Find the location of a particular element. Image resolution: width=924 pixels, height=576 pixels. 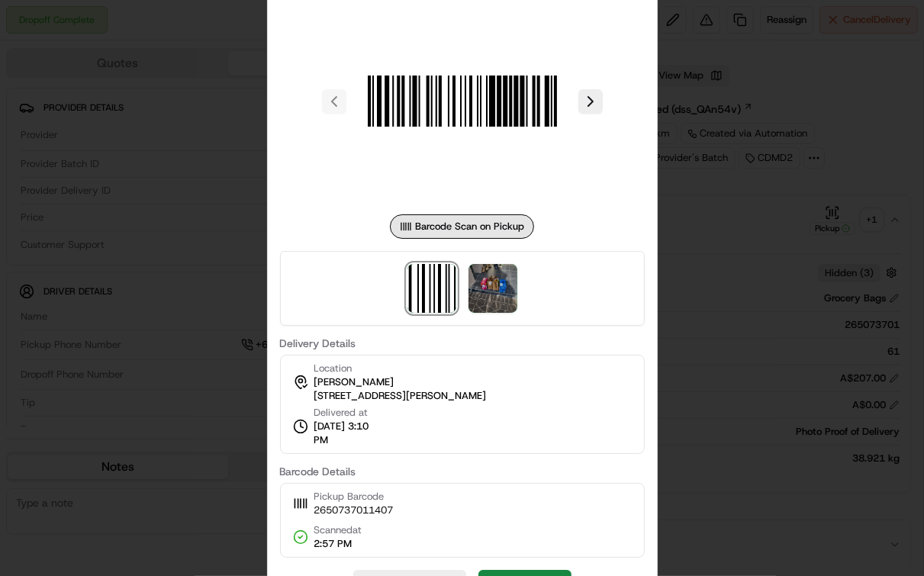

span: Scanned at is located at coordinates (338, 530).